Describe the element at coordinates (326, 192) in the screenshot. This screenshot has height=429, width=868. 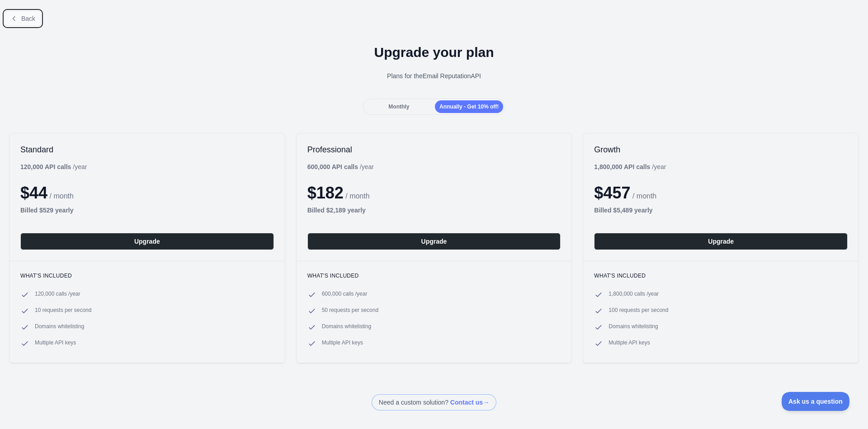
I see `span: $ 182` at that location.